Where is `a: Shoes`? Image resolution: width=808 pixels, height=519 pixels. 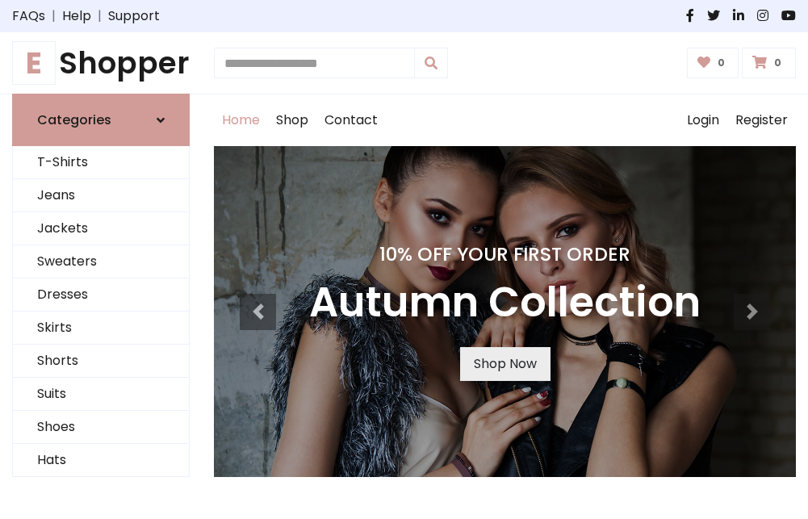 a: Shoes is located at coordinates (101, 427).